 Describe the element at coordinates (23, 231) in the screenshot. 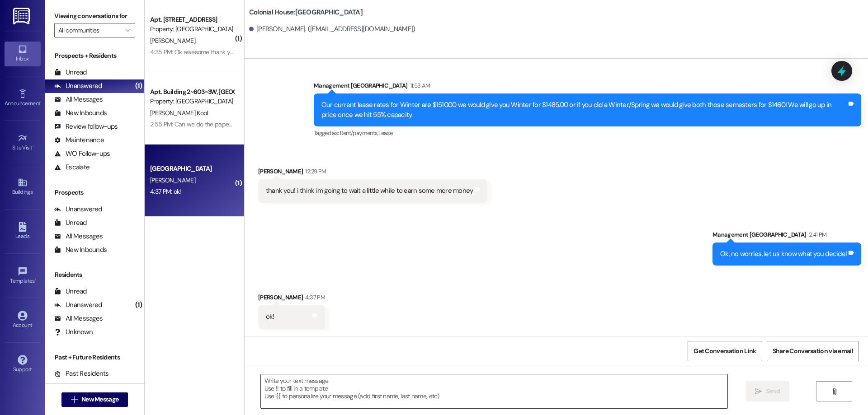

I see `a: Leads` at that location.